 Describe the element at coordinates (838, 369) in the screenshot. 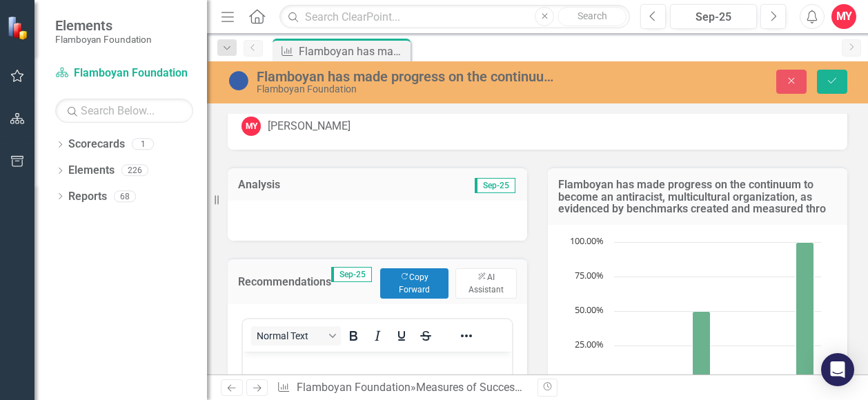

I see `div: Open Intercom Messenger` at that location.